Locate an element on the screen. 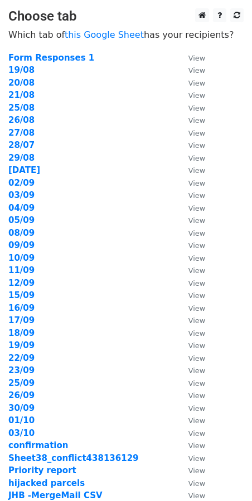  strong: 19/09 is located at coordinates (21, 346).